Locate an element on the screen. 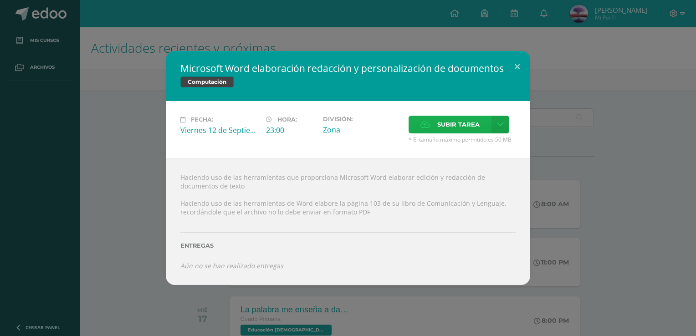  div: Viernes 12 de Septiembre is located at coordinates (219, 130).